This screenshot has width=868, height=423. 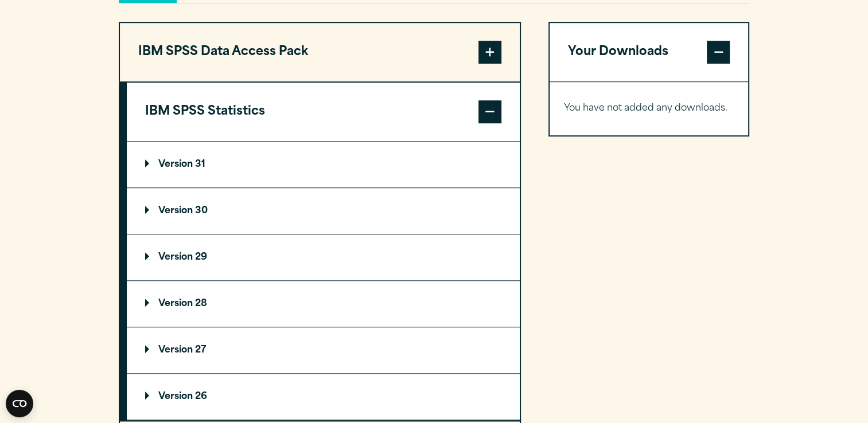 What do you see at coordinates (649, 52) in the screenshot?
I see `button: Your Downloads` at bounding box center [649, 52].